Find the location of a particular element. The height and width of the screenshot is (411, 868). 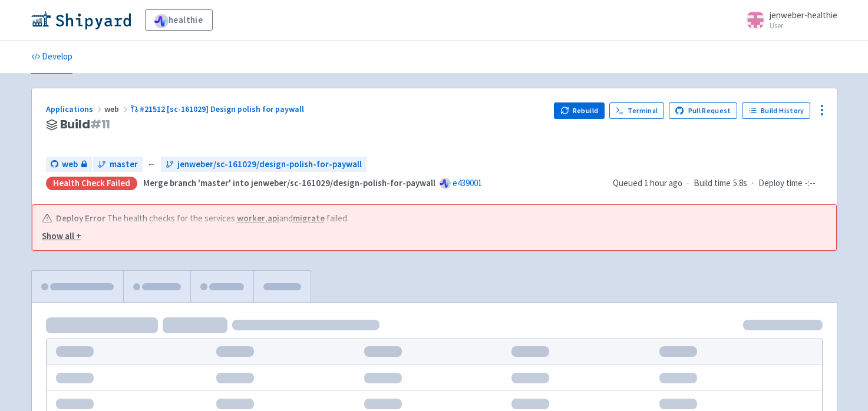

button: Rebuild is located at coordinates (579, 111).